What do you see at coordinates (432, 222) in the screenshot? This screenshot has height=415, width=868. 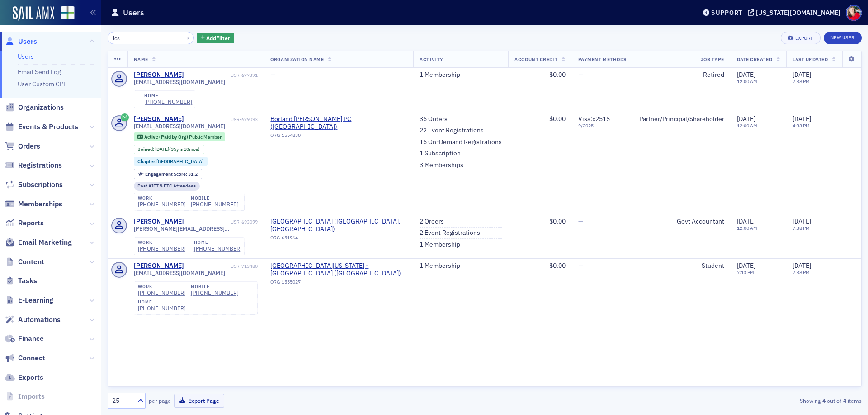 I see `a: 2 Orders` at bounding box center [432, 222].